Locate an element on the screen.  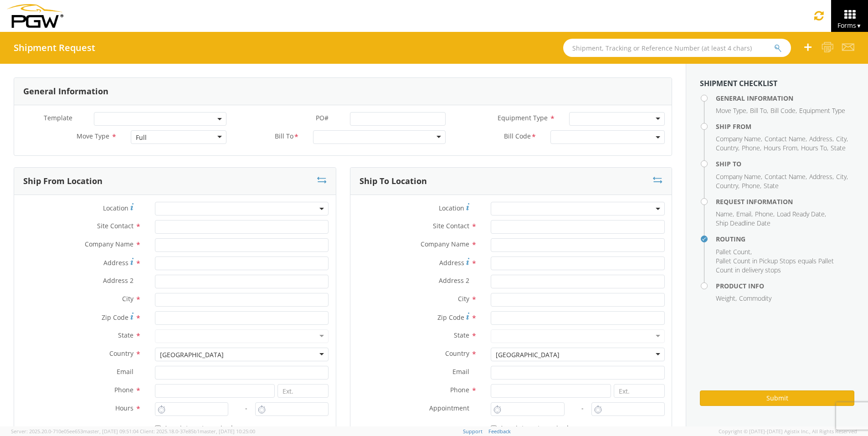
span: Client: 2025.18.0-37e85b1 is located at coordinates (197, 431).